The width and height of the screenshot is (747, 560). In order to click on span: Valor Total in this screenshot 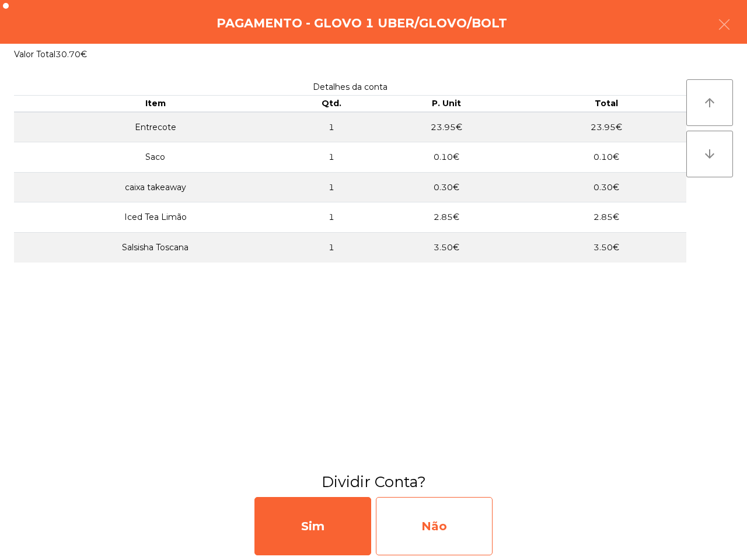, I will do `click(35, 54)`.